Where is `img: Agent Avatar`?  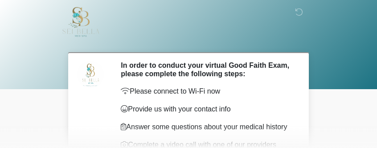
img: Agent Avatar is located at coordinates (91, 74).